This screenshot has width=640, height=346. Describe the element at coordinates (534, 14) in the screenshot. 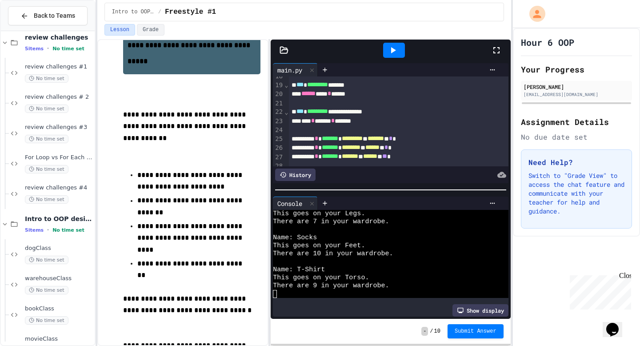

I see `div: My Account` at that location.